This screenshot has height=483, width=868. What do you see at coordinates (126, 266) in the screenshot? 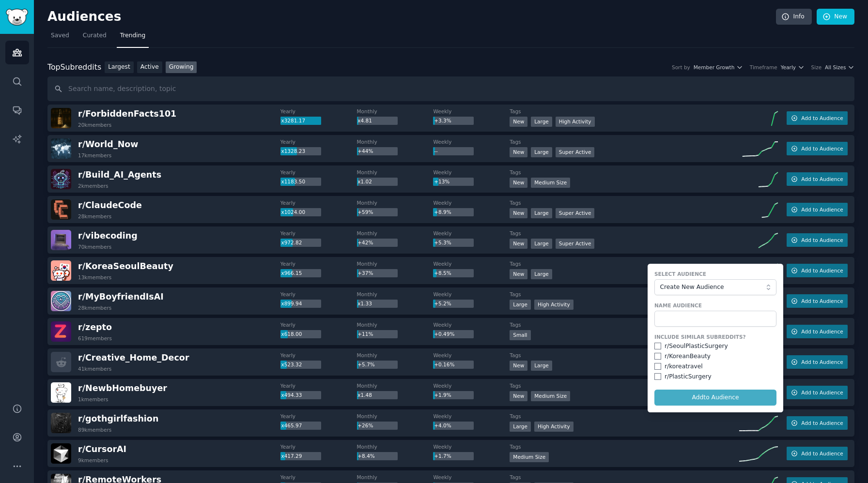
I see `span: r/ KoreaSeoulBeauty` at bounding box center [126, 266].